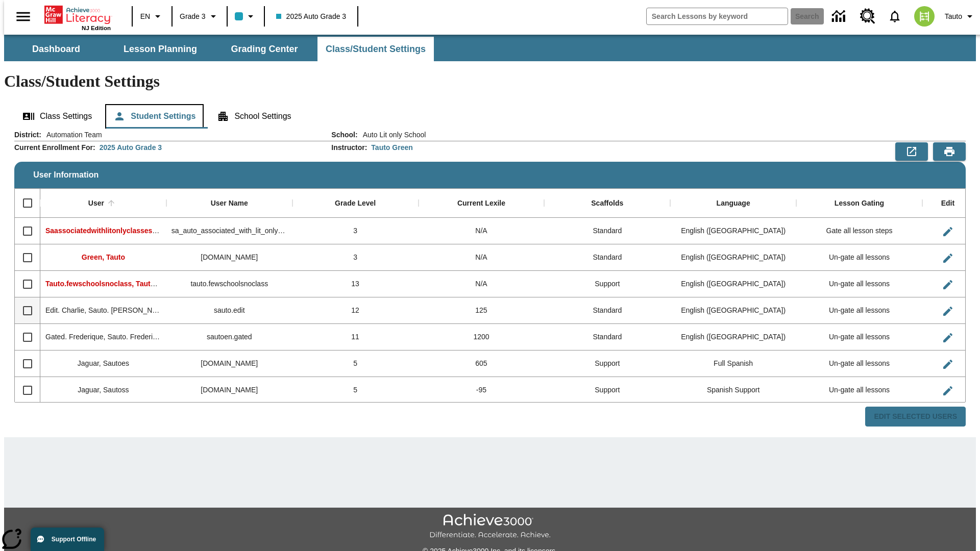 This screenshot has width=980, height=551. Describe the element at coordinates (229, 364) in the screenshot. I see `div: sautoes.jaguar` at that location.